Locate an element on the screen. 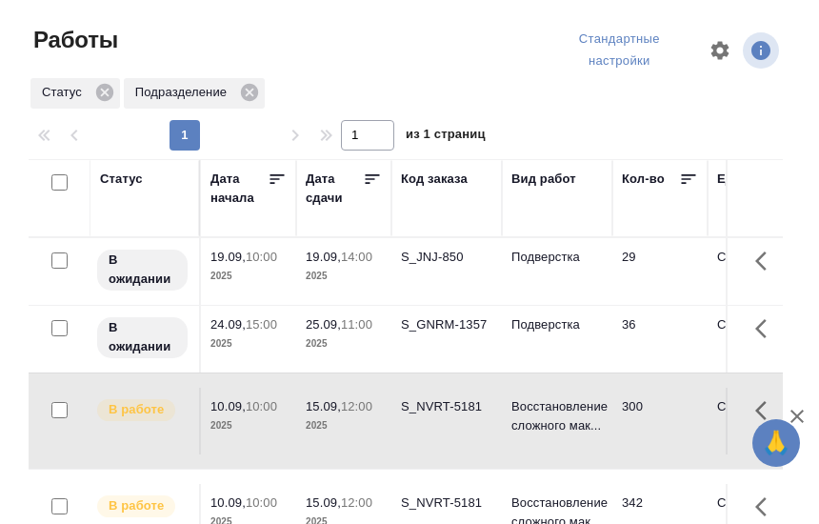  div: Дата сдачи is located at coordinates (334, 189).